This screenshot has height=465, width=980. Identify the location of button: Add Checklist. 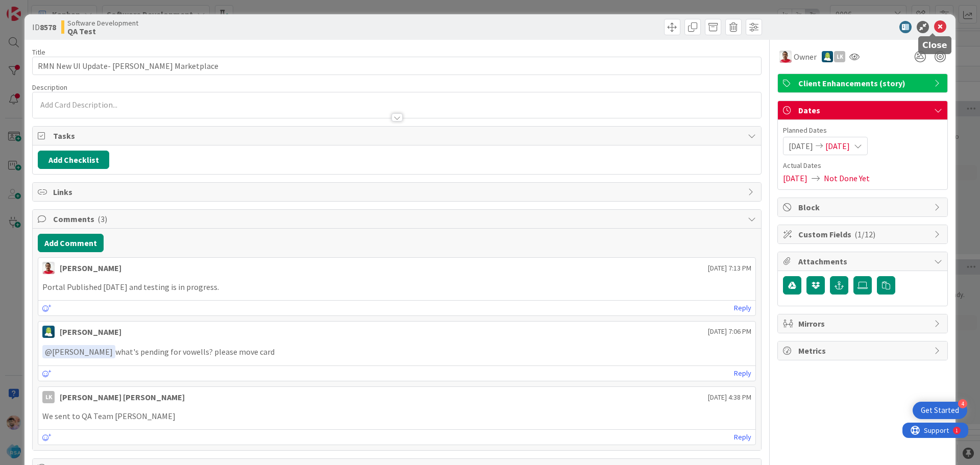
(73, 160).